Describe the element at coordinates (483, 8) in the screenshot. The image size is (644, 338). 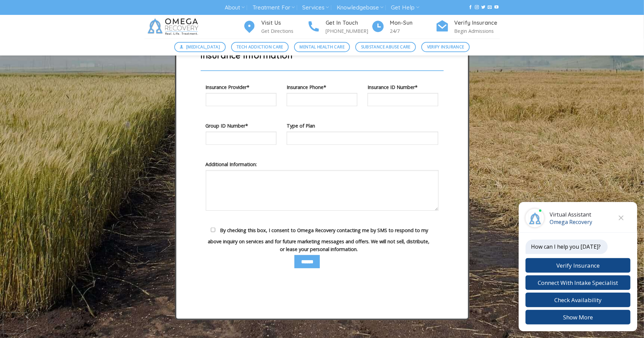
I see `a: Follow on Twitter` at that location.